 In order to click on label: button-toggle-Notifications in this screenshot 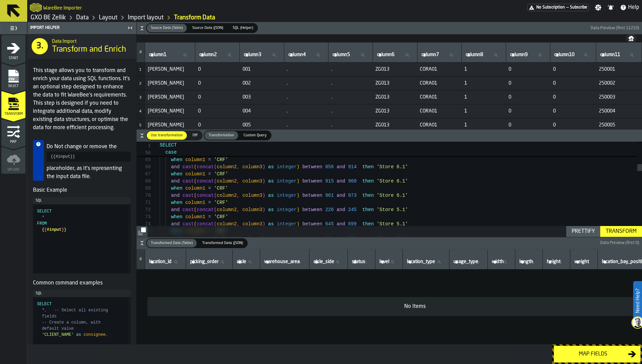, I will do `click(611, 7)`.